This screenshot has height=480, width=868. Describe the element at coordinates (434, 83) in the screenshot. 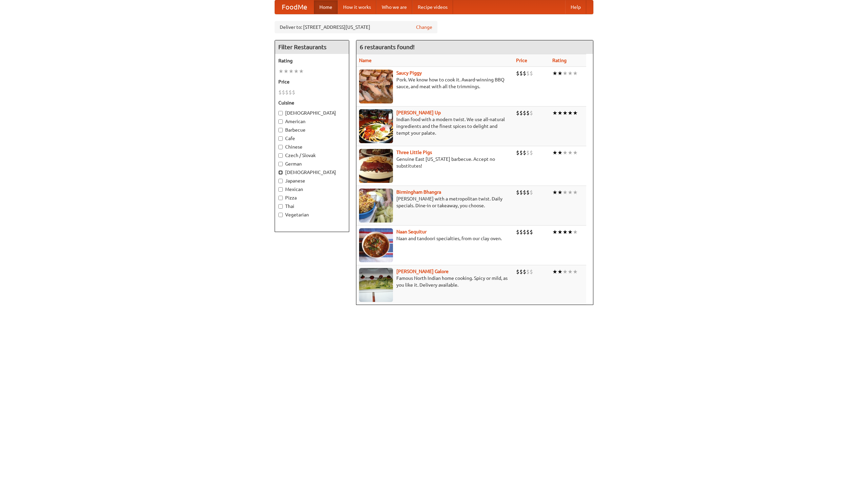

I see `p: Pork. We know how to cook it. Award-winning BBQ sauce, and meat with all the trimmings.` at that location.